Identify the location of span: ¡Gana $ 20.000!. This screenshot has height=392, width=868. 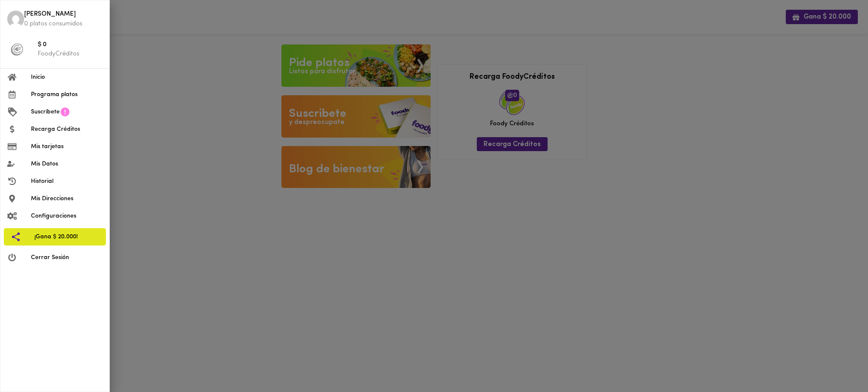
(67, 237).